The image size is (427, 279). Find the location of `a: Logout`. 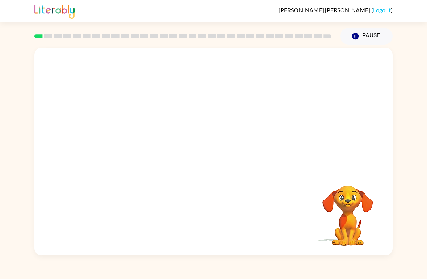

a: Logout is located at coordinates (382, 10).